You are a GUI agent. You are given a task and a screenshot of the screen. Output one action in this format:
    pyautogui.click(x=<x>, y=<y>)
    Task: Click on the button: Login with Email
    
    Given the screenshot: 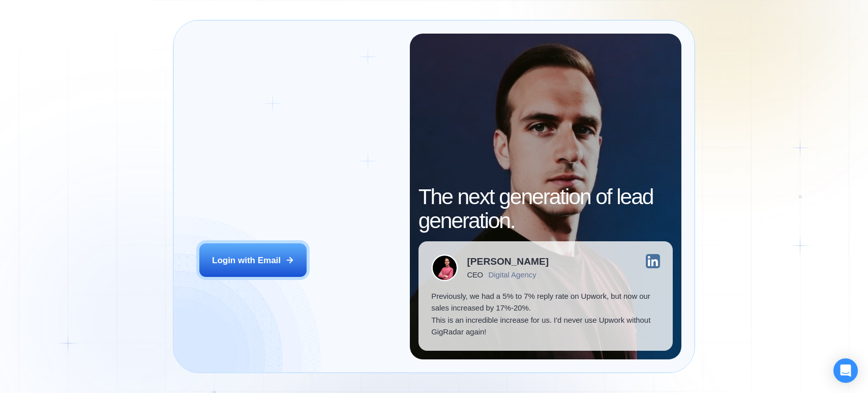 What is the action you would take?
    pyautogui.click(x=253, y=260)
    